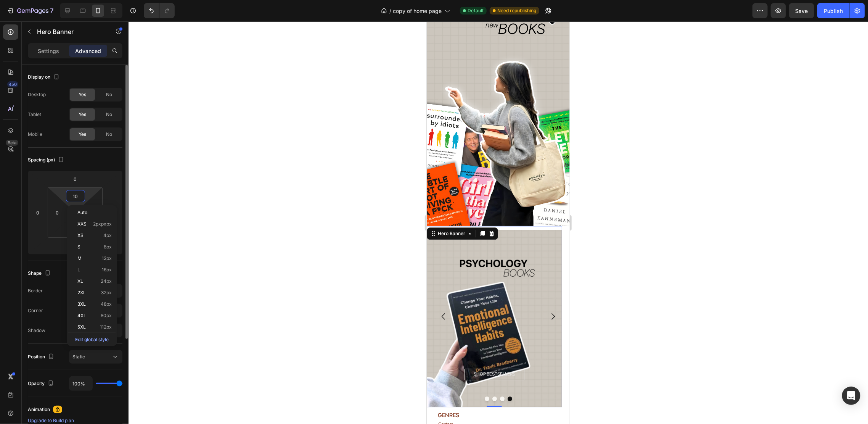 Image resolution: width=868 pixels, height=424 pixels. What do you see at coordinates (30, 11) in the screenshot?
I see `button: 7` at bounding box center [30, 11].